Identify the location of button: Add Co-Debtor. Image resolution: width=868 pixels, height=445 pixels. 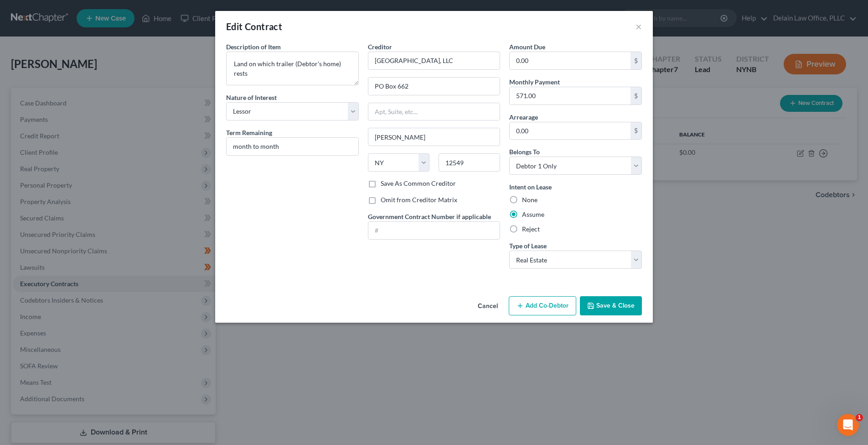
(543, 305).